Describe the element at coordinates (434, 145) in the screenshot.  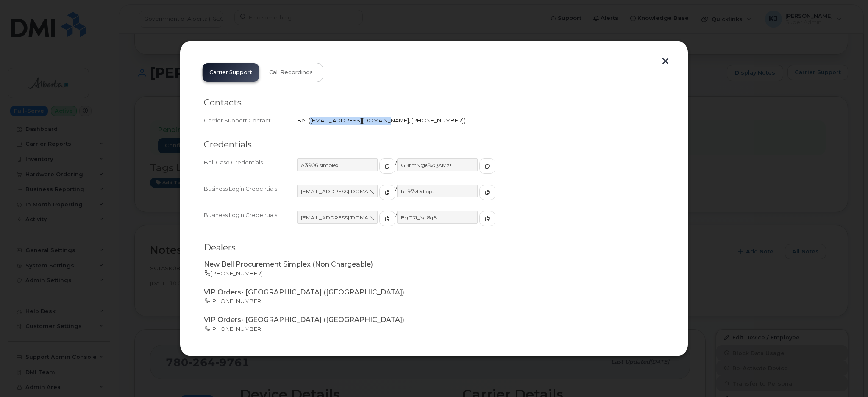
I see `h2: Credentials` at that location.